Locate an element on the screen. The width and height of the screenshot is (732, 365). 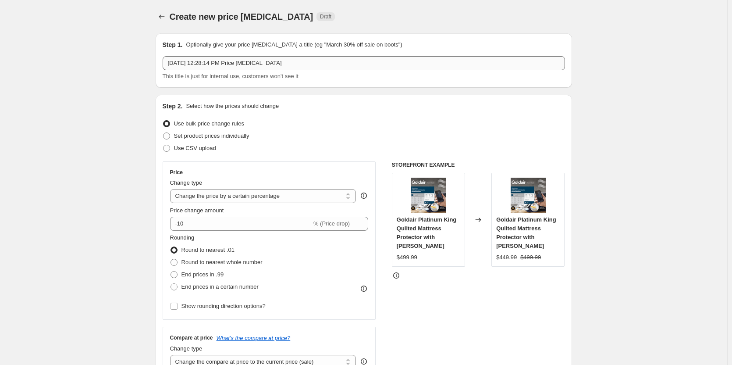
span: Set product prices individually is located at coordinates (212, 136).